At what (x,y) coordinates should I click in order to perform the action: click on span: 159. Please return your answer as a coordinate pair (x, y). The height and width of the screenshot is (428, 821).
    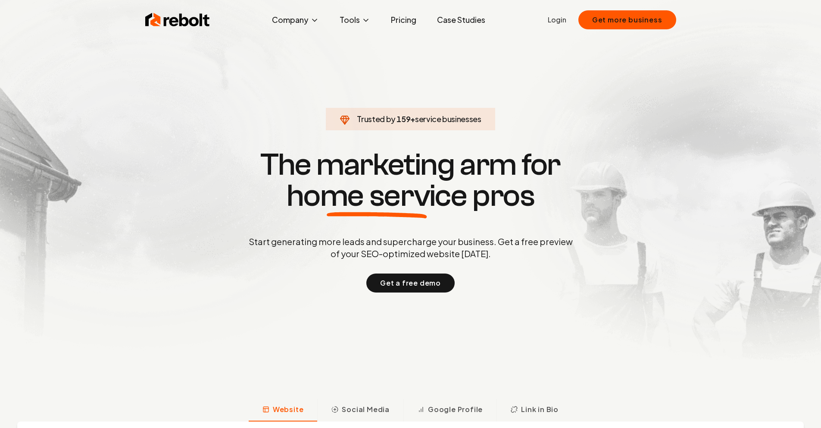
    Looking at the image, I should click on (404, 119).